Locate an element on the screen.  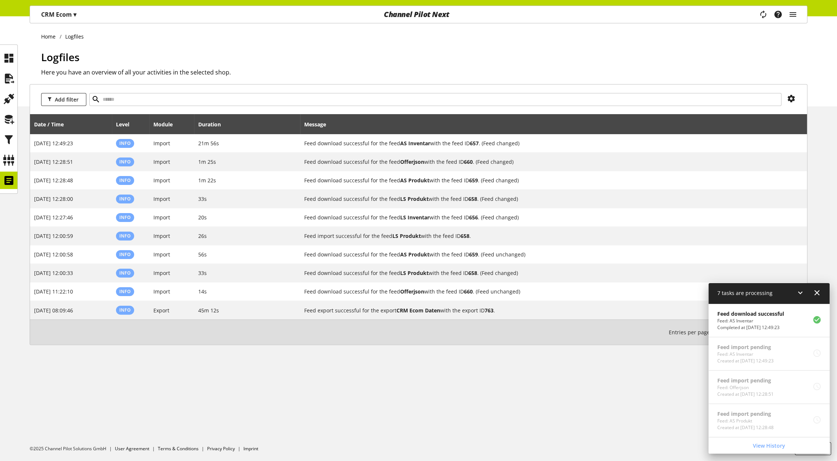
a: Terms & Conditions is located at coordinates (178, 448).